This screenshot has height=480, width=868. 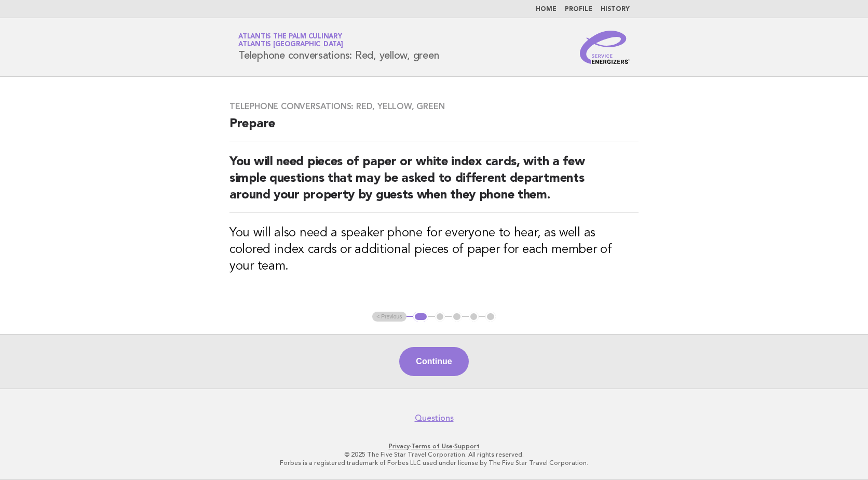 What do you see at coordinates (432, 446) in the screenshot?
I see `a: Terms of Use` at bounding box center [432, 446].